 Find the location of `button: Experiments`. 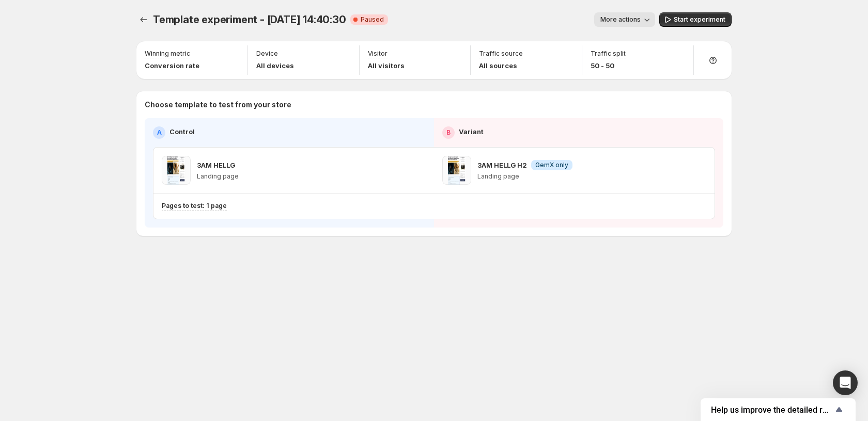

button: Experiments is located at coordinates (143, 20).